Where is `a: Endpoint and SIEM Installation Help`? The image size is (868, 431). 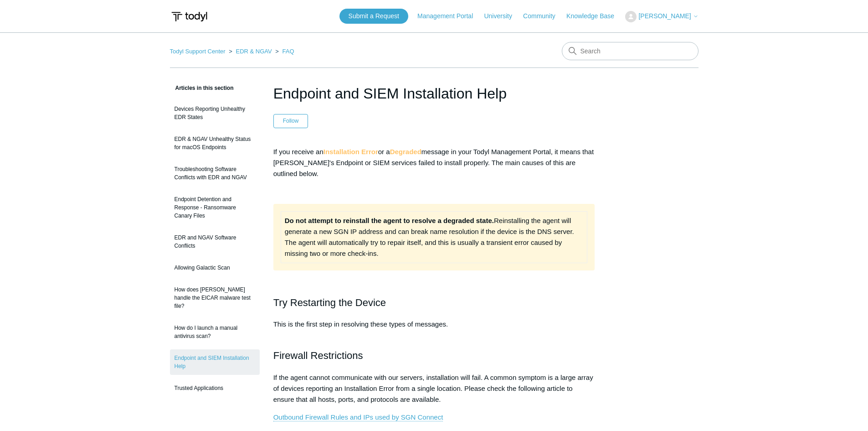 a: Endpoint and SIEM Installation Help is located at coordinates (214, 362).